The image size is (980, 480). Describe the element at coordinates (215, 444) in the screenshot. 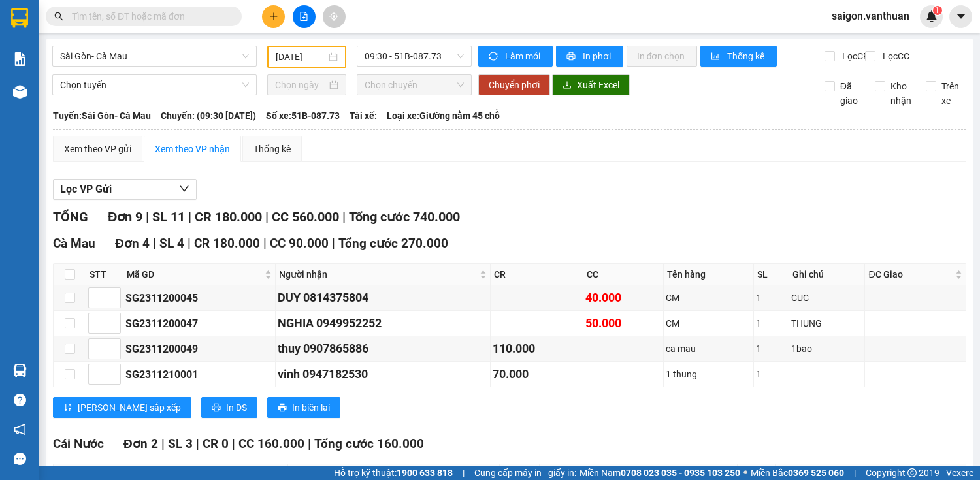

I see `span: CR 0` at that location.